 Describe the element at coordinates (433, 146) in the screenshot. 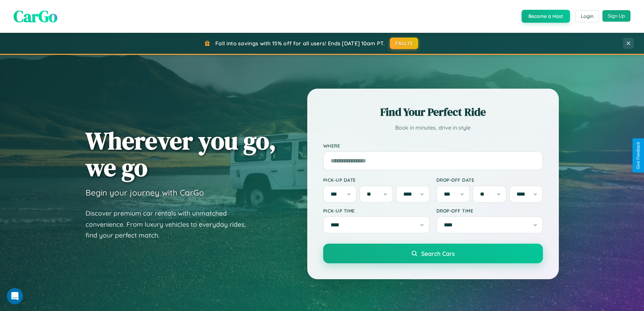

I see `label: Where` at that location.